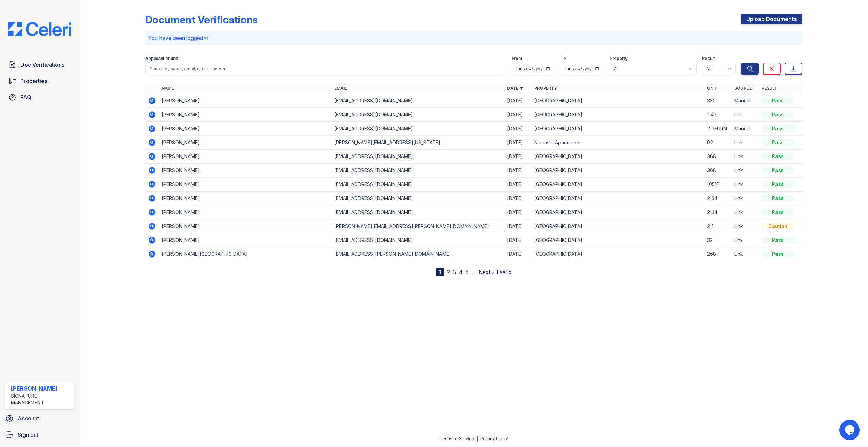 The height and width of the screenshot is (447, 868). I want to click on td: 32, so click(718, 240).